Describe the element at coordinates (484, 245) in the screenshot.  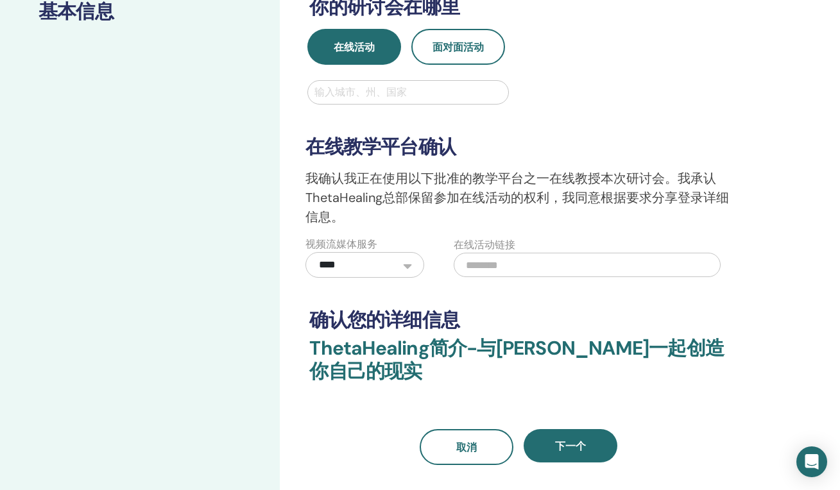
I see `label: 在线活动链接` at that location.